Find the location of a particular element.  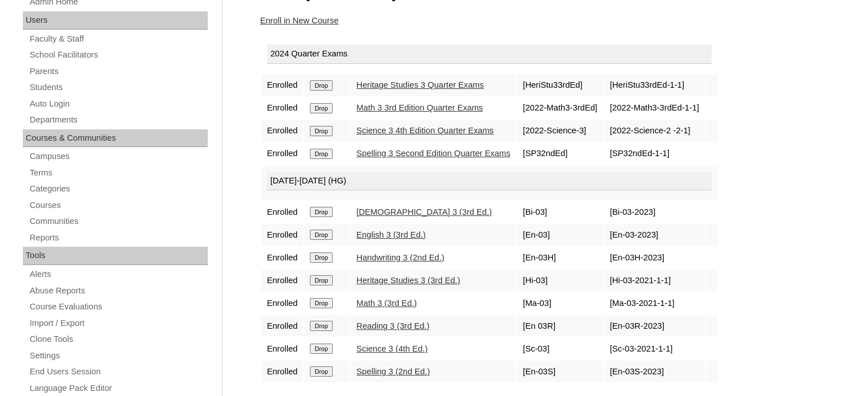

a: Categories is located at coordinates (118, 189).